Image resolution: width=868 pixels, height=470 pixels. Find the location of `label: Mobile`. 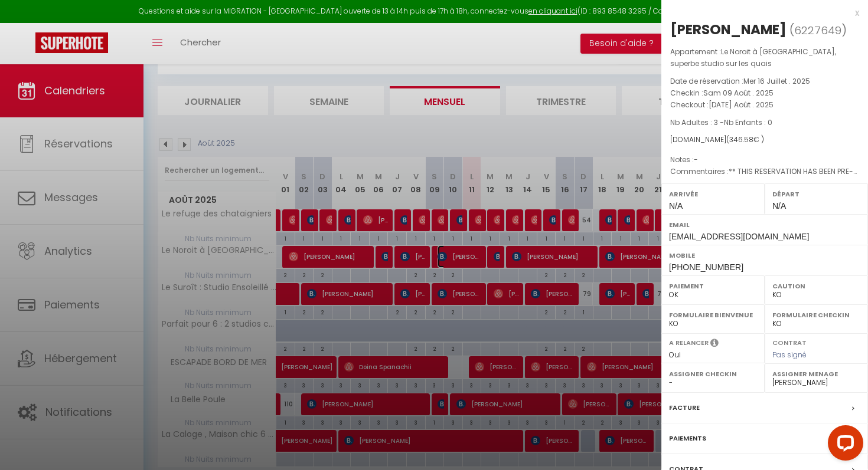

label: Mobile is located at coordinates (764, 255).